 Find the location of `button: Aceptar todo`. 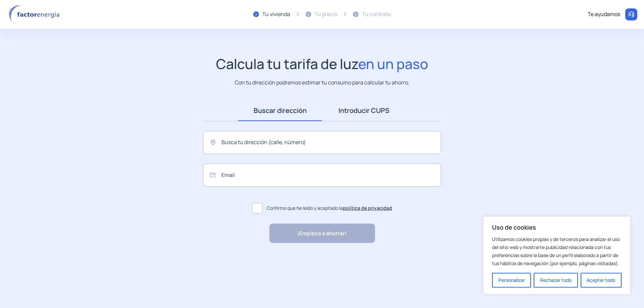

button: Aceptar todo is located at coordinates (601, 280).